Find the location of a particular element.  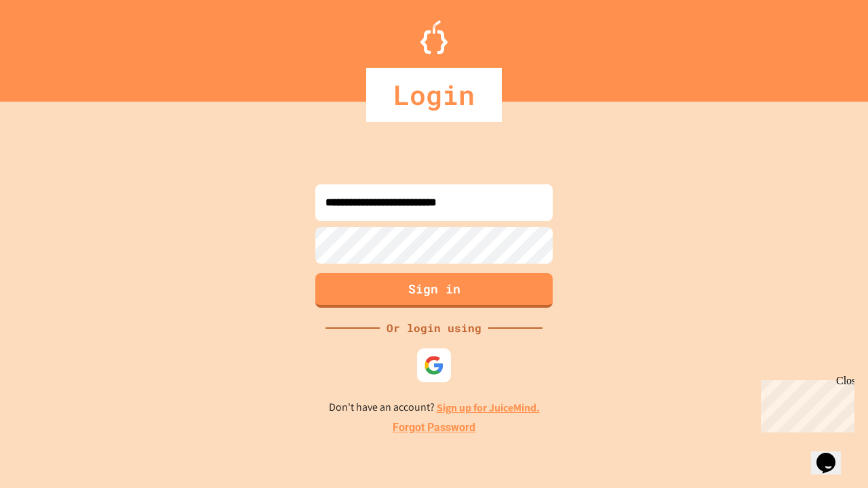

a: Sign up for JuiceMind. is located at coordinates (488, 408).